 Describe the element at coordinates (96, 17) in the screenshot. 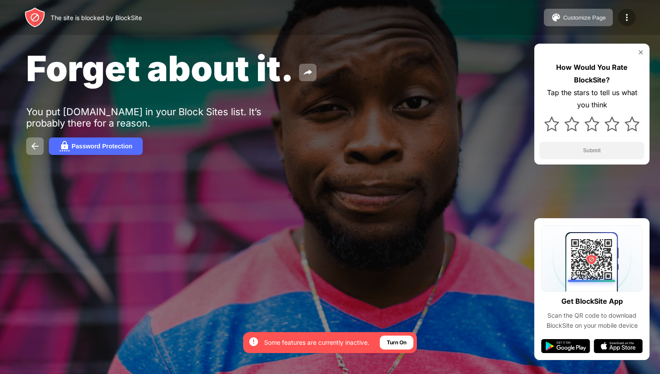

I see `div: The site is blocked by BlockSite` at that location.